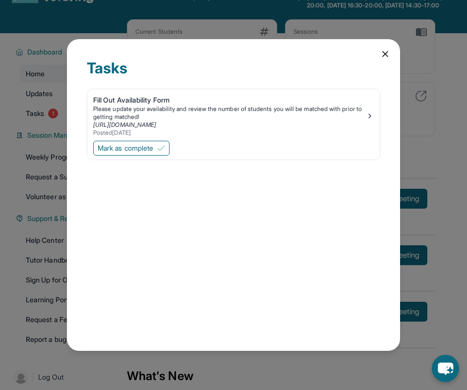 This screenshot has height=390, width=467. Describe the element at coordinates (234, 74) in the screenshot. I see `div: Tasks` at that location.